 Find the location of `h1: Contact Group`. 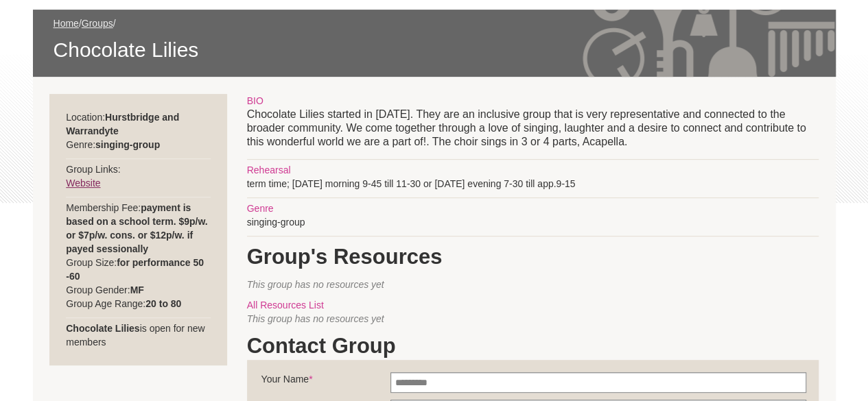

h1: Contact Group is located at coordinates (532, 347).